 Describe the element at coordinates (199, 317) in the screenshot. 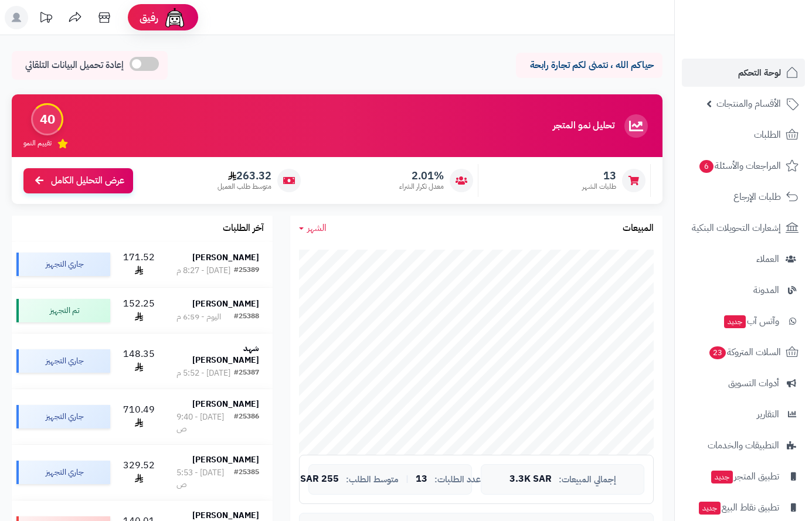

I see `div: اليوم - 6:59 م` at that location.